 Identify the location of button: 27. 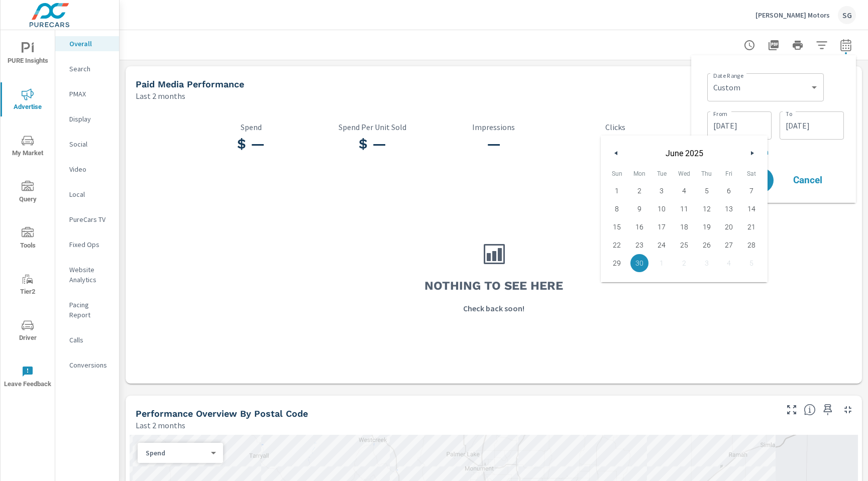
(729, 245).